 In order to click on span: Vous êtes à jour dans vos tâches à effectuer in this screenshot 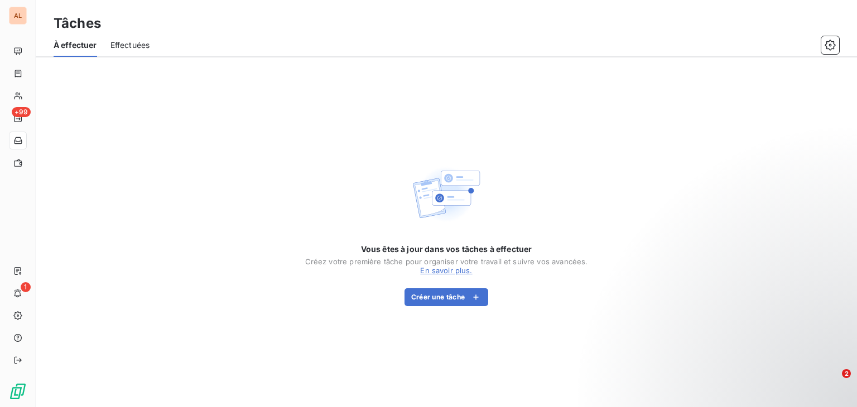, I will do `click(447, 249)`.